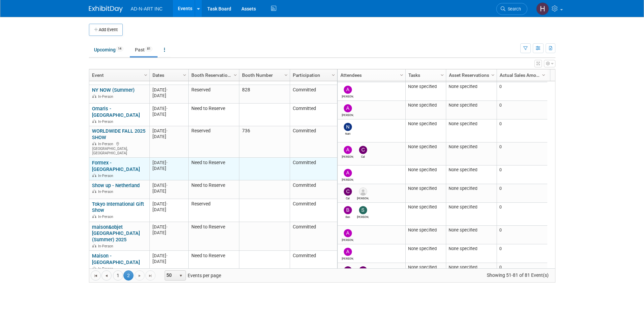 The width and height of the screenshot is (644, 311). What do you see at coordinates (513, 9) in the screenshot?
I see `span: Search` at bounding box center [513, 9].